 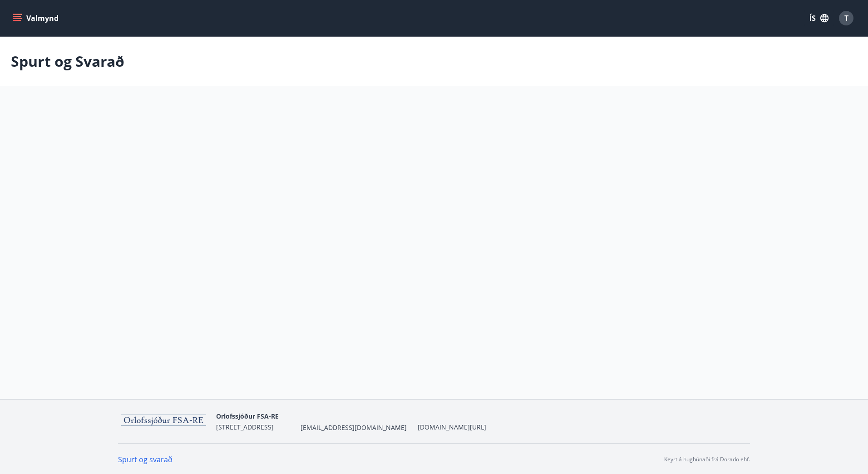 I want to click on button: menu, so click(x=36, y=19).